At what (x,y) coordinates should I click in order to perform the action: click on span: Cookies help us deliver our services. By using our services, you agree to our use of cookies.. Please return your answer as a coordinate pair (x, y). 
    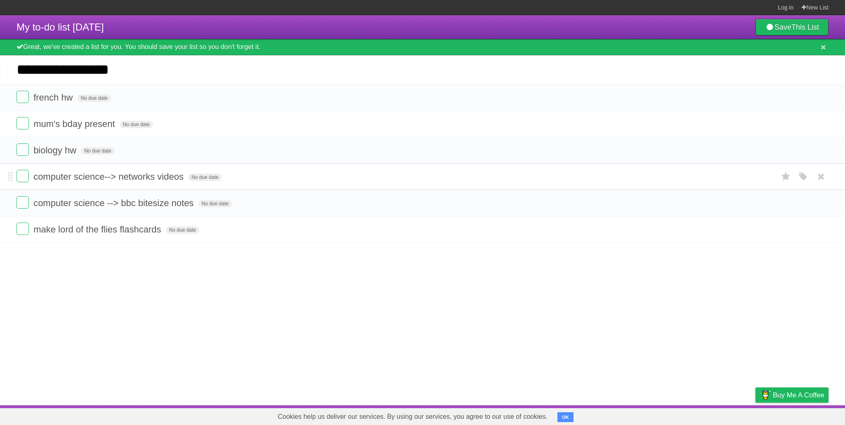
    Looking at the image, I should click on (412, 417).